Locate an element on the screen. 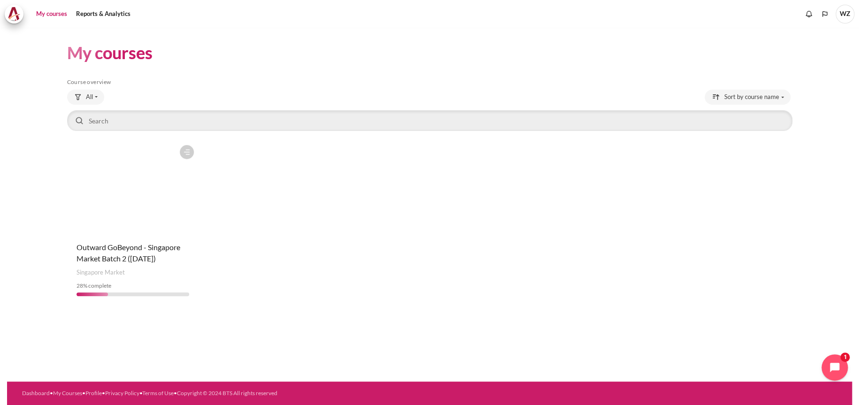 Image resolution: width=859 pixels, height=405 pixels. h1: My courses is located at coordinates (110, 53).